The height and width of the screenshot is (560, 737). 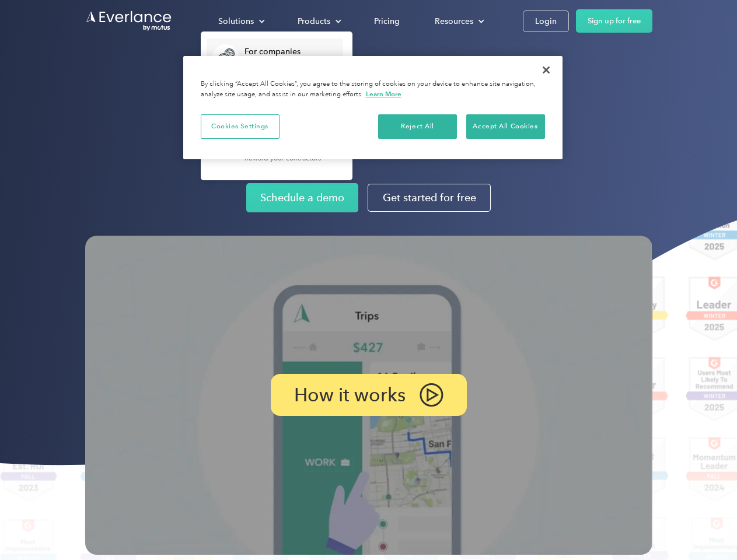 What do you see at coordinates (373, 89) in the screenshot?
I see `div: By clicking “Accept All Cookies”, you agree to the storing of cookies on your device to enhance s...` at bounding box center [373, 89].